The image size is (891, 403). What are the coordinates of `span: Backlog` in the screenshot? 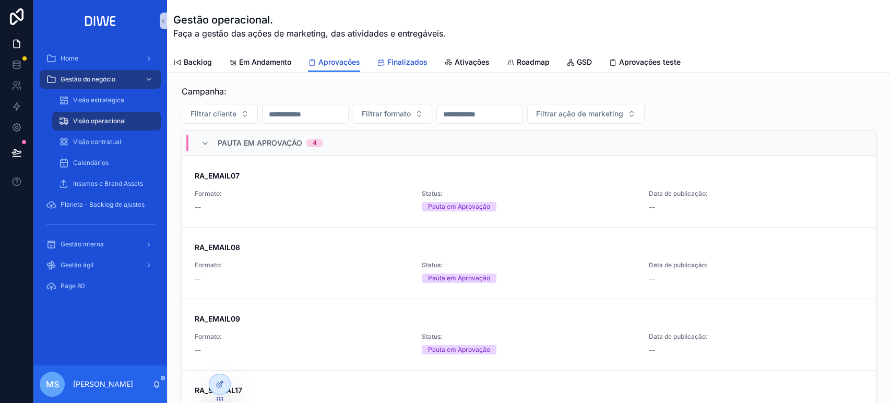 It's located at (198, 62).